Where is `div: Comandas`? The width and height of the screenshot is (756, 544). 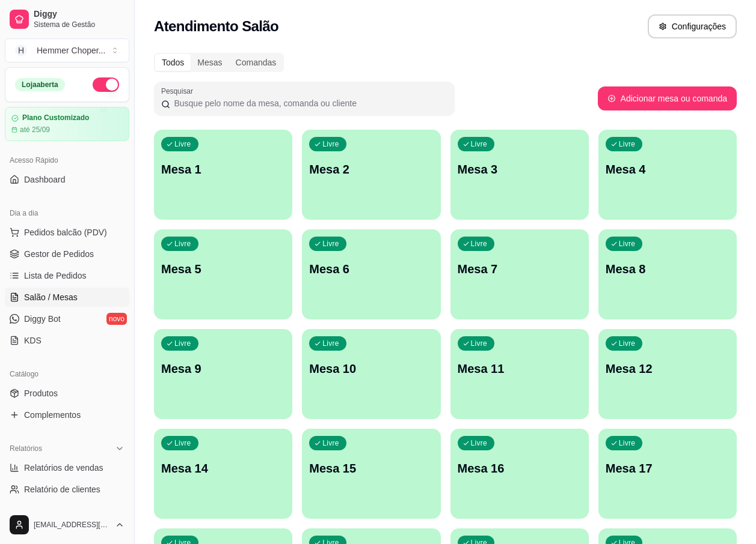 div: Comandas is located at coordinates (256, 62).